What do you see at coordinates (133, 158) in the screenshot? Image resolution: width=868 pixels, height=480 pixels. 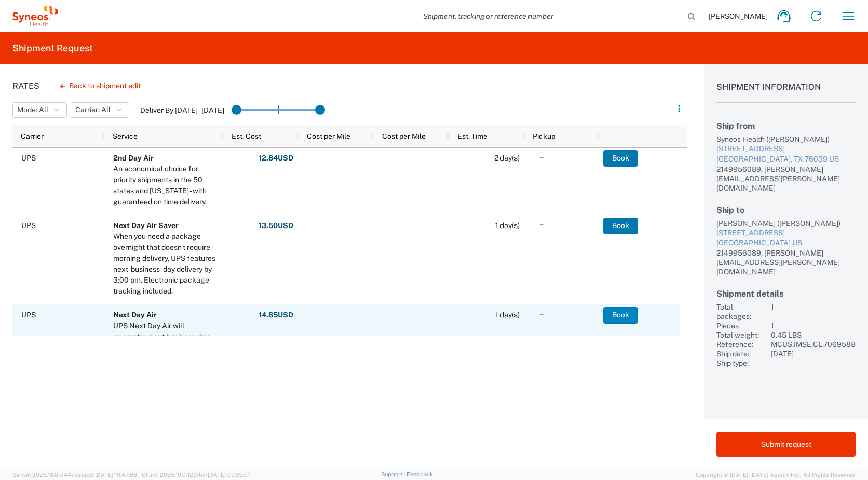 I see `b: 2nd Day Air` at bounding box center [133, 158].